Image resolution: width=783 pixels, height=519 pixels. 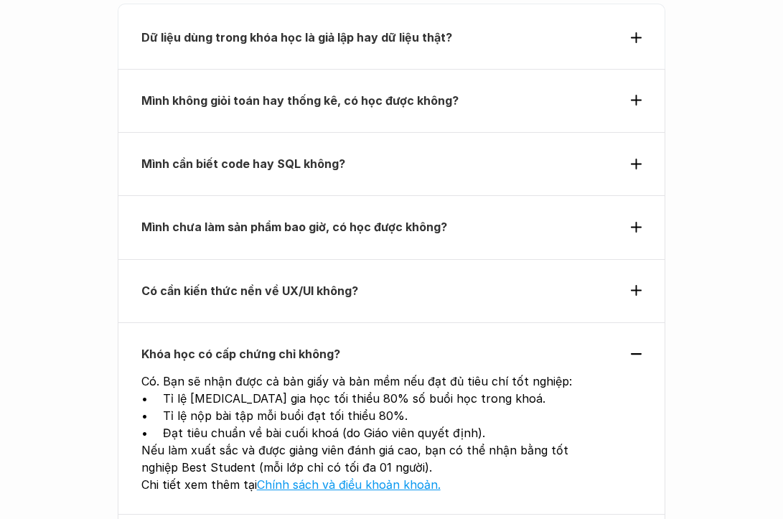 What do you see at coordinates (369, 381) in the screenshot?
I see `p: Có. Bạn sẽ nhận được cả bản giấy và bản mềm nếu đạt đủ tiêu chí tốt nghiệp:` at bounding box center [369, 381].